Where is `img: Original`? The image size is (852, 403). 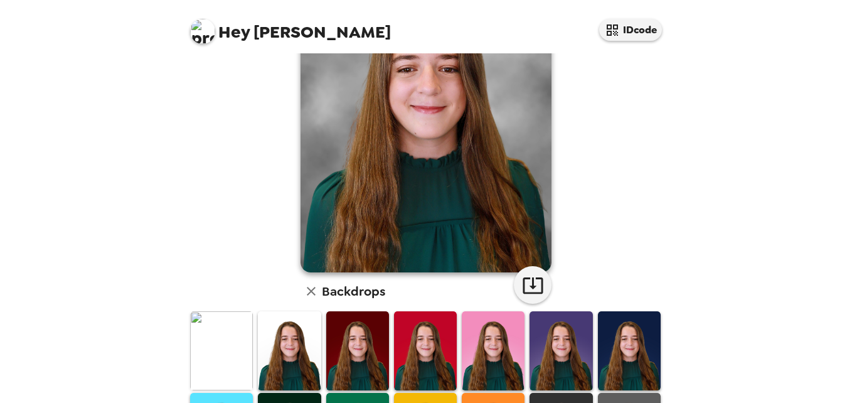 img: Original is located at coordinates (221, 350).